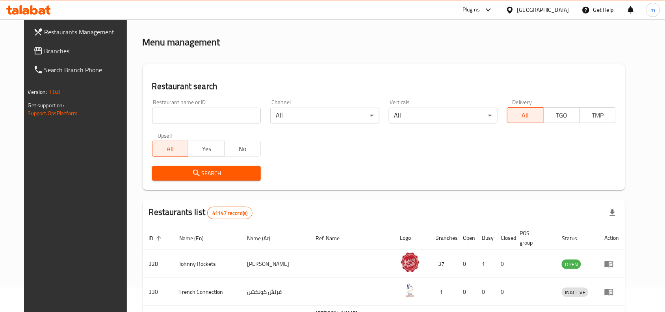  I want to click on th: Logo, so click(412, 238).